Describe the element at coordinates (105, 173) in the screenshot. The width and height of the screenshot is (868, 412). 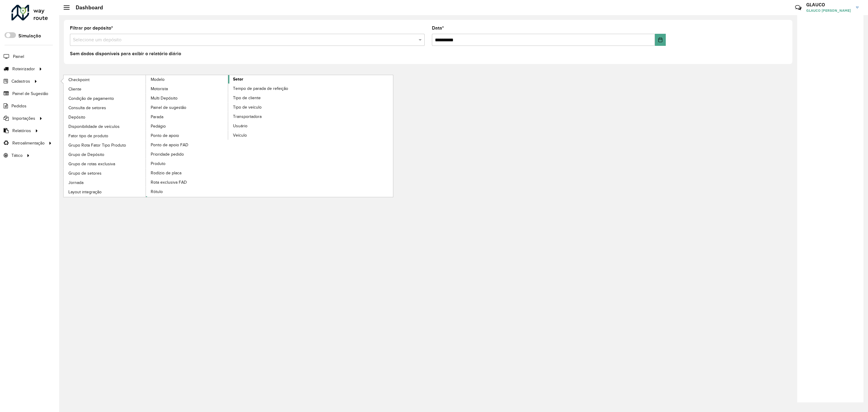
I see `a: Grupo de setores` at that location.